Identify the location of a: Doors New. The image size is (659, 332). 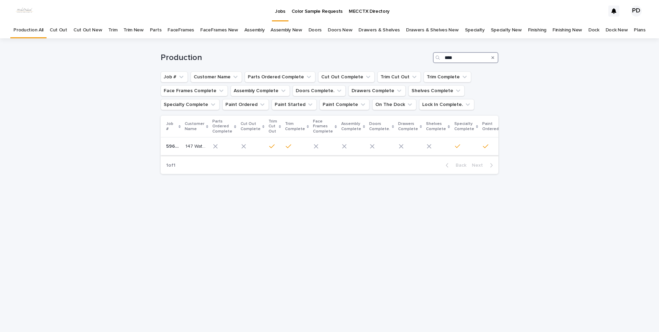
(340, 30).